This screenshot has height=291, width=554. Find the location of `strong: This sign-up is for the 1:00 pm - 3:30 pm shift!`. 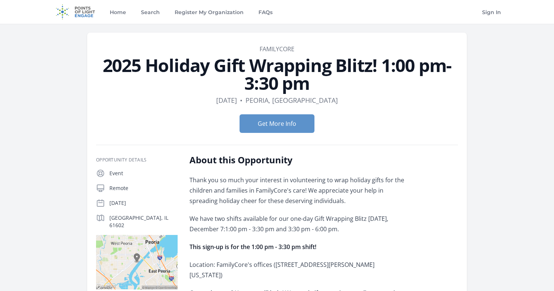

strong: This sign-up is for the 1:00 pm - 3:30 pm shift! is located at coordinates (253, 247).